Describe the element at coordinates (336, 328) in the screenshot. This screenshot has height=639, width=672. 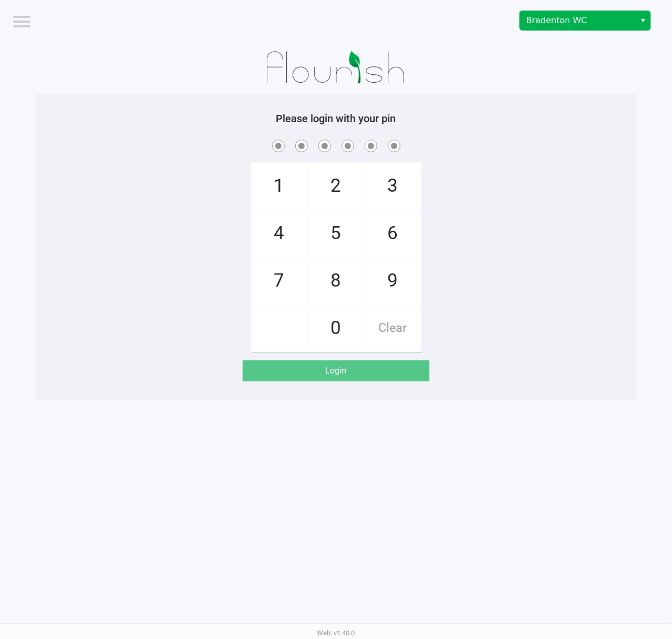
I see `span: 0` at that location.